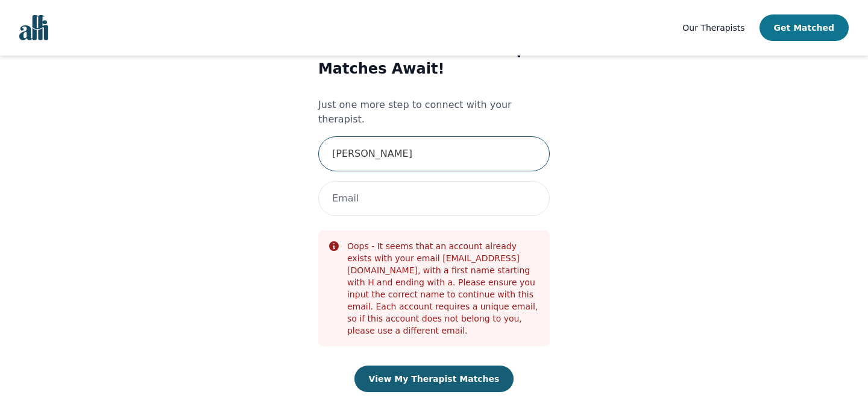 This screenshot has width=868, height=409. I want to click on h3: Your Personalized Therapist Matches Await!, so click(434, 59).